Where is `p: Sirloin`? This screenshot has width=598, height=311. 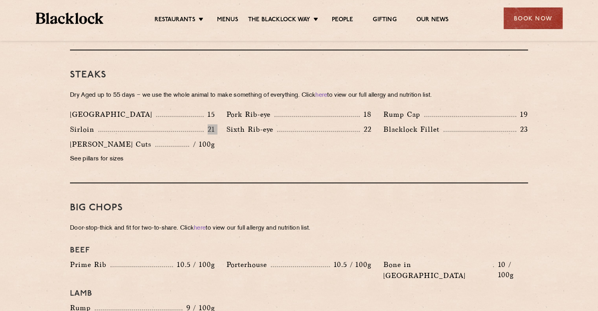
p: Sirloin is located at coordinates (84, 129).